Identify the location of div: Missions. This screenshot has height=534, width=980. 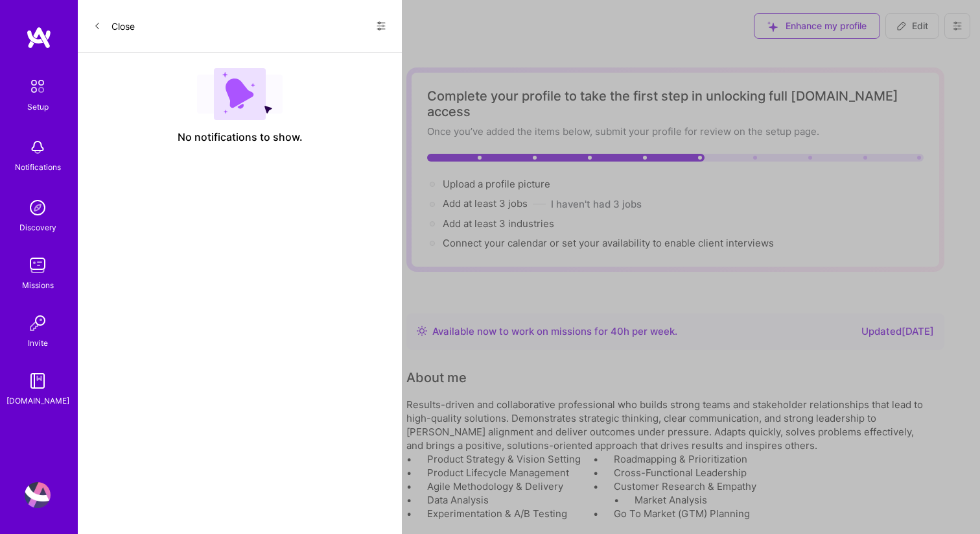
(38, 285).